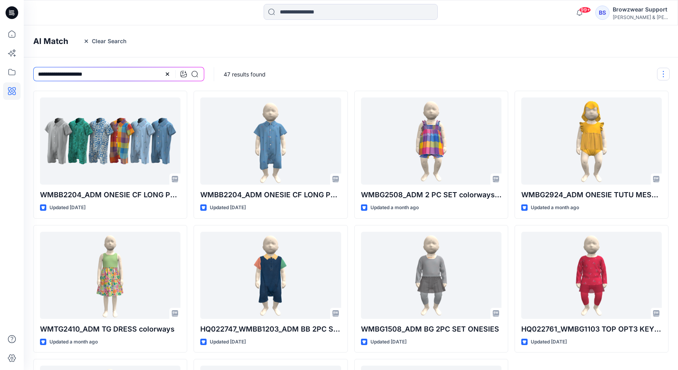 Image resolution: width=678 pixels, height=370 pixels. Describe the element at coordinates (51, 41) in the screenshot. I see `h4: AI Match` at that location.